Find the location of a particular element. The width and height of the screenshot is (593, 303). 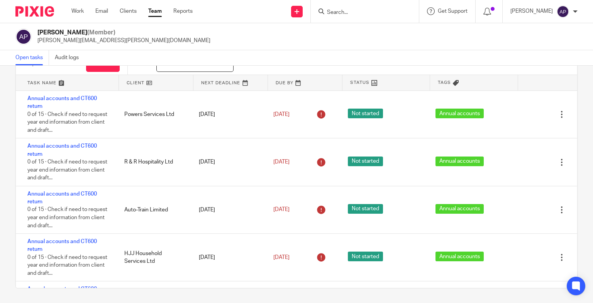

span: All is located at coordinates (165, 63).